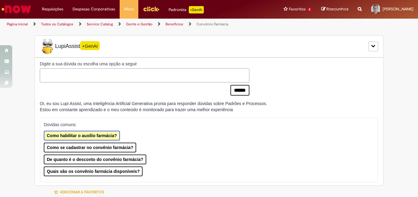 This screenshot has height=197, width=418. What do you see at coordinates (93, 172) in the screenshot?
I see `button: Quais são os convênio farmácia disponíveis?` at bounding box center [93, 172].